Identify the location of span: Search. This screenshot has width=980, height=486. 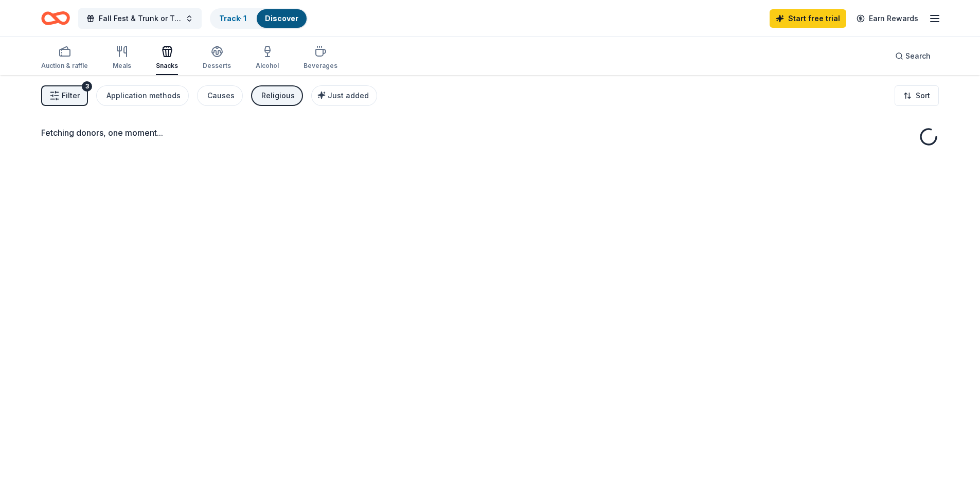
(917, 56).